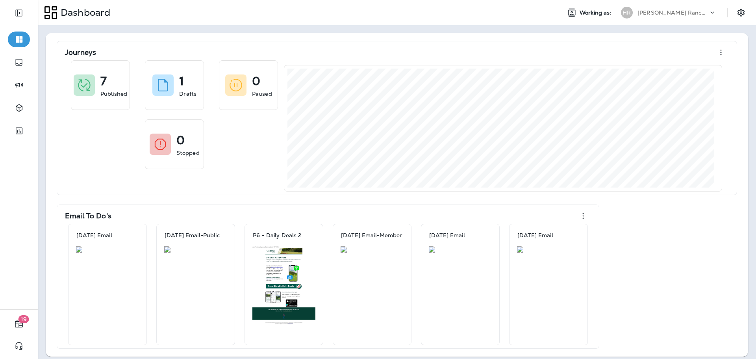 This screenshot has width=756, height=359. What do you see at coordinates (741, 13) in the screenshot?
I see `button: Settings` at bounding box center [741, 13].